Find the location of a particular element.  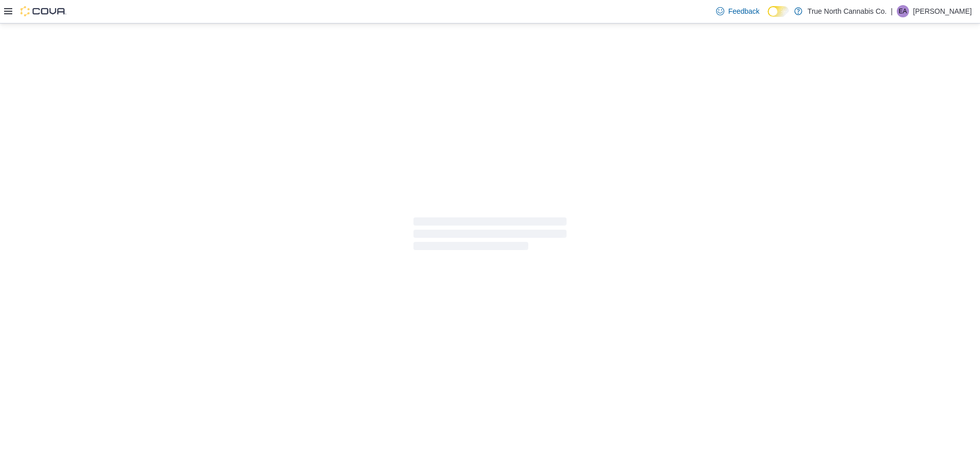

span: Dark Mode is located at coordinates (767, 17).